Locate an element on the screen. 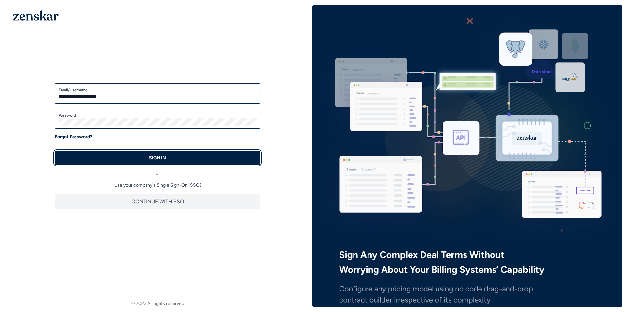 The width and height of the screenshot is (625, 312). p: Use your company's Single Sign-On (SSO) is located at coordinates (158, 185).